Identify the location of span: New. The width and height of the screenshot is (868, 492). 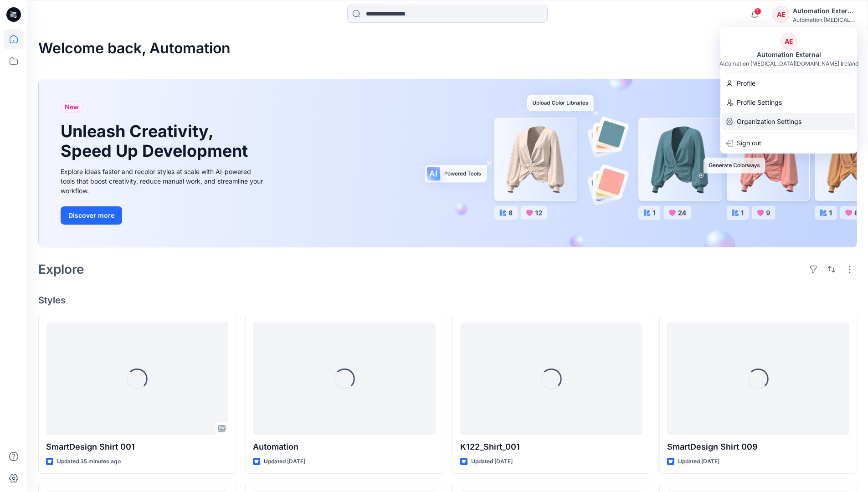
(72, 107).